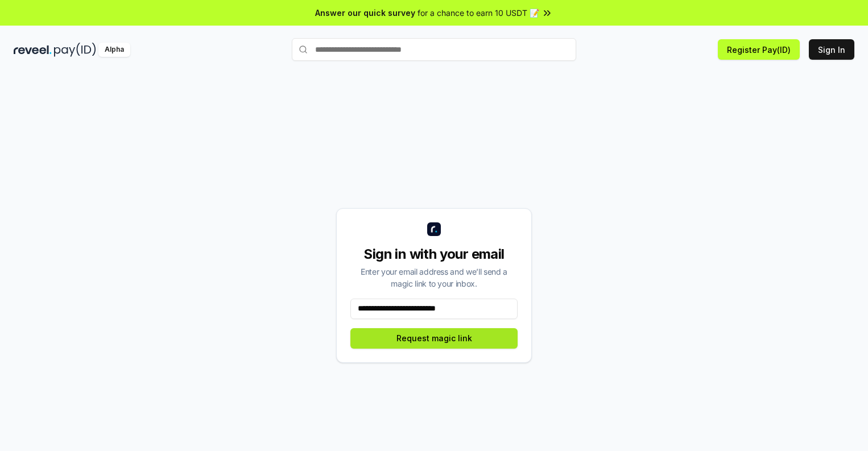  I want to click on img: pay_id, so click(75, 50).